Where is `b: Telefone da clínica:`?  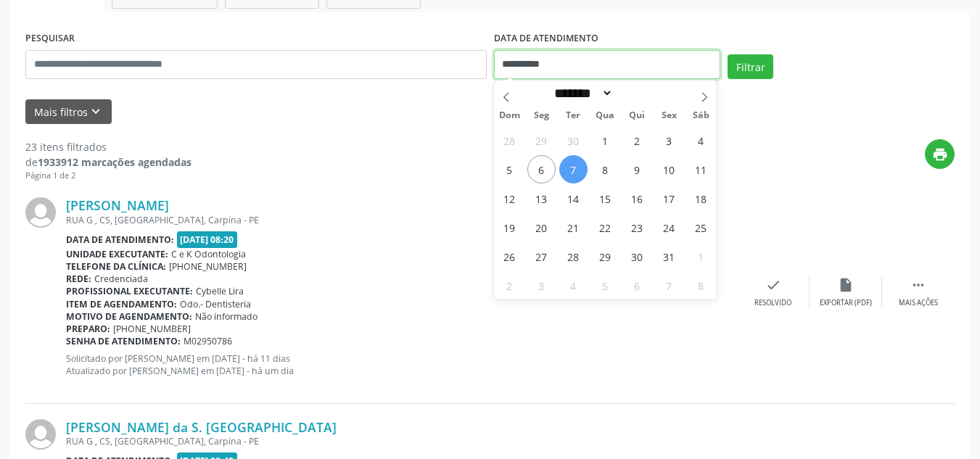
b: Telefone da clínica: is located at coordinates (116, 266).